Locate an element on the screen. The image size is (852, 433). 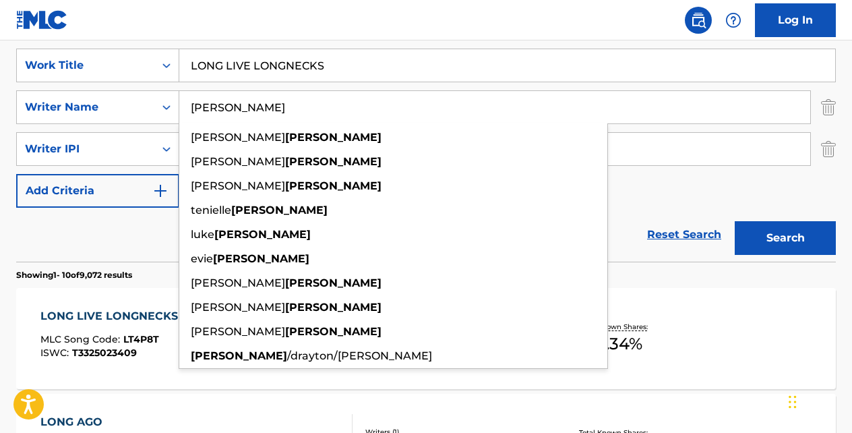
p: Showing 1 - 10 of 9,072 results is located at coordinates (74, 275).